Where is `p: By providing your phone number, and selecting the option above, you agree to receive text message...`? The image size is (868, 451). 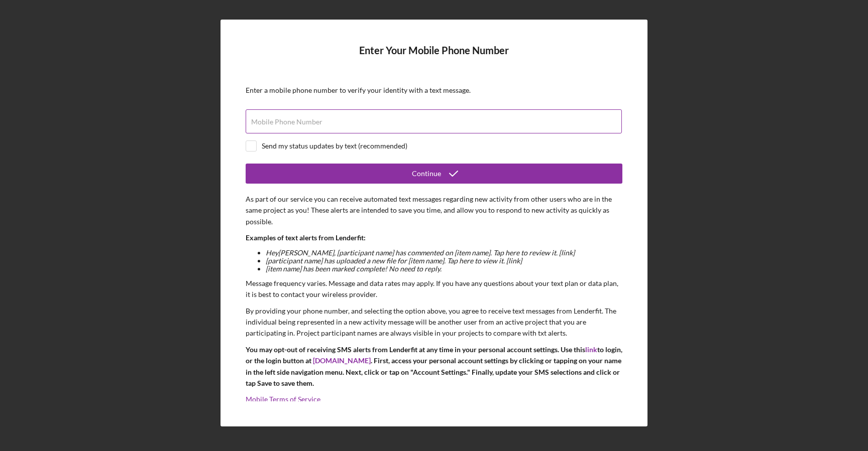 p: By providing your phone number, and selecting the option above, you agree to receive text message... is located at coordinates (434, 322).